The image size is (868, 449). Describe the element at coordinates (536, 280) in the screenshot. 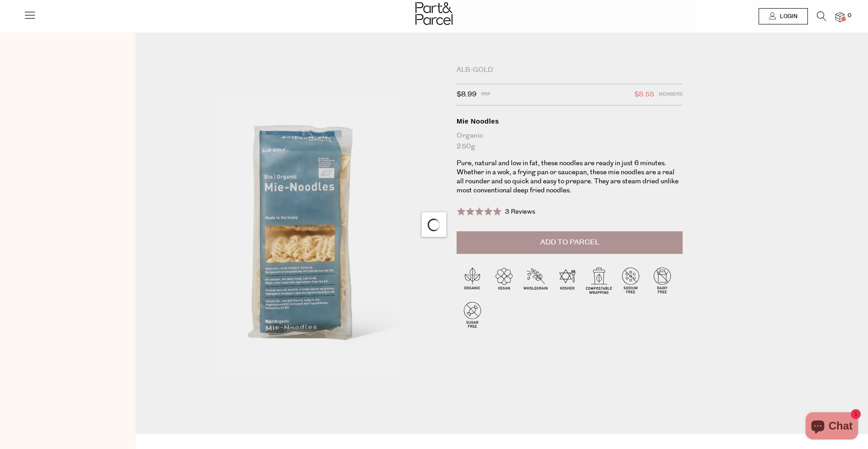

I see `img: P_P-ICONS-Live_Bec_V11_Wholegrain.svg` at that location.